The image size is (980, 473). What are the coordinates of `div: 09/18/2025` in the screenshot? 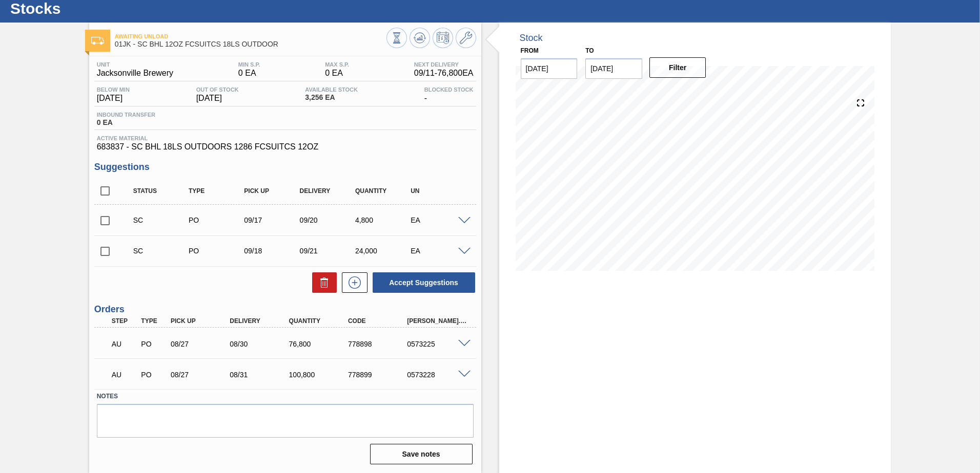 It's located at (272, 251).